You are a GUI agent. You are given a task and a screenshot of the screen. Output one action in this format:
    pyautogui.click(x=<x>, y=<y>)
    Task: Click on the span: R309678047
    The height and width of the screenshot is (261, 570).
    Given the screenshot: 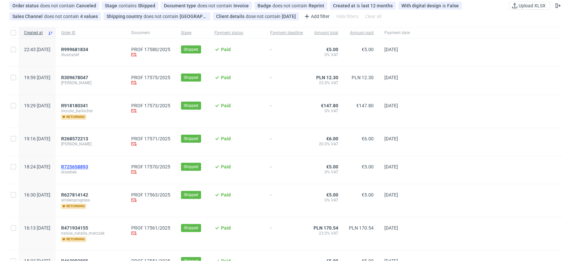 What is the action you would take?
    pyautogui.click(x=74, y=77)
    